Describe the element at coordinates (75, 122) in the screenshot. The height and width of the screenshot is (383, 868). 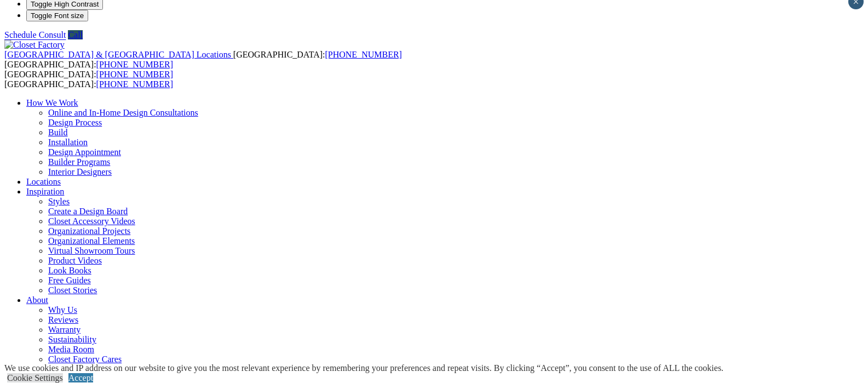
I see `a: Design Process` at that location.